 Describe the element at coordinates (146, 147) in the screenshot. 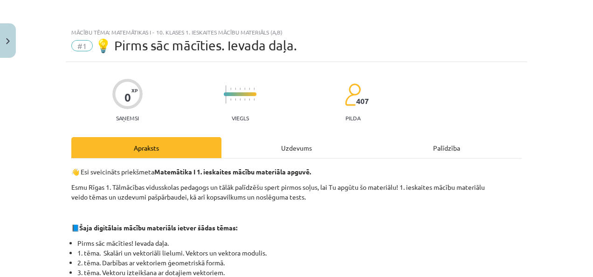

I see `div: Apraksts` at that location.